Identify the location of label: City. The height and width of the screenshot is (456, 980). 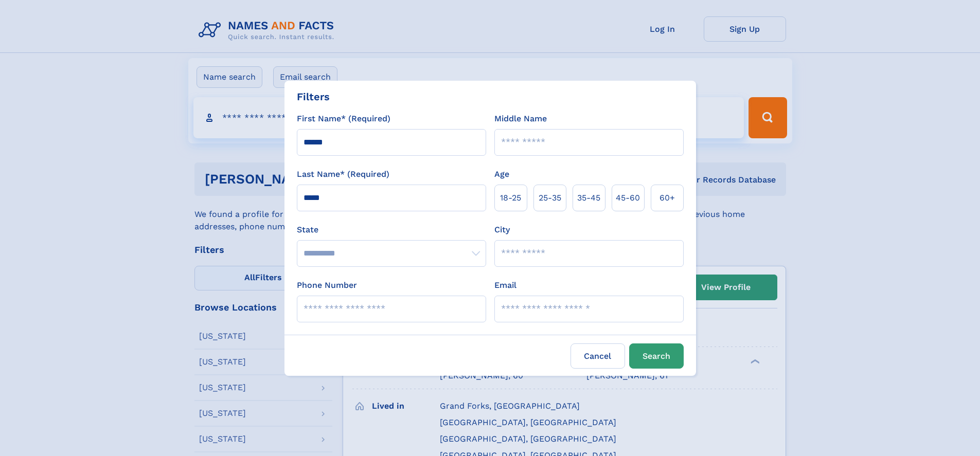
(502, 230).